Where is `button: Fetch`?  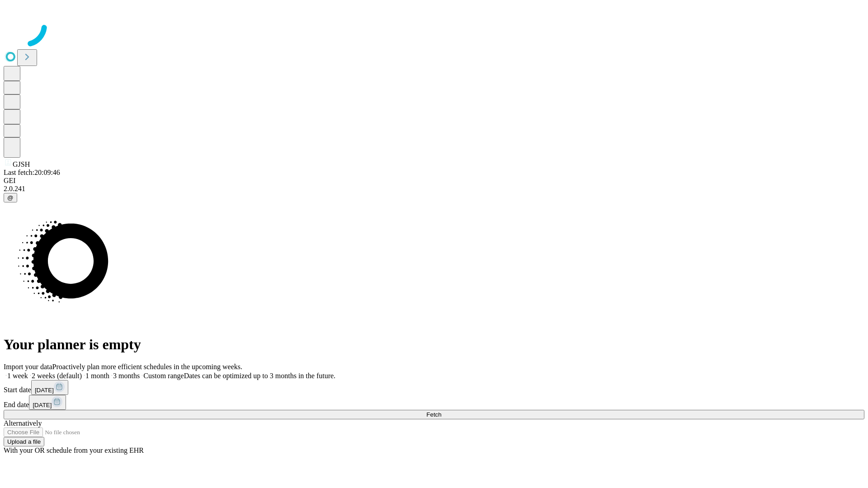 button: Fetch is located at coordinates (434, 414).